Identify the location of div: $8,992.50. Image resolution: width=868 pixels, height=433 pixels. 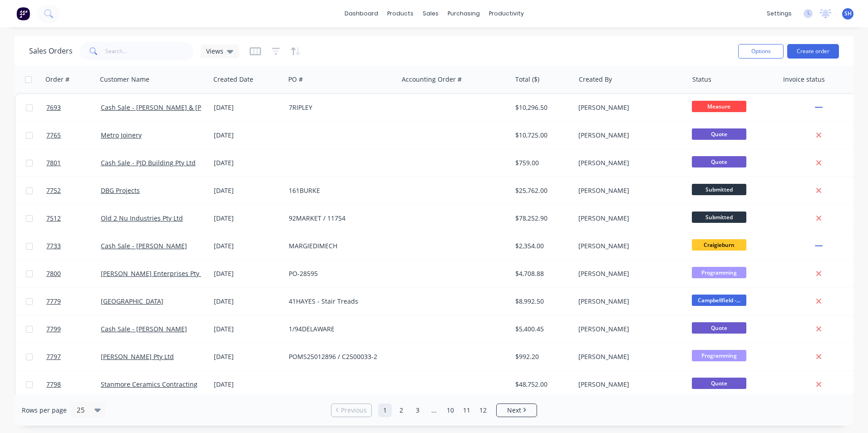
(542, 302).